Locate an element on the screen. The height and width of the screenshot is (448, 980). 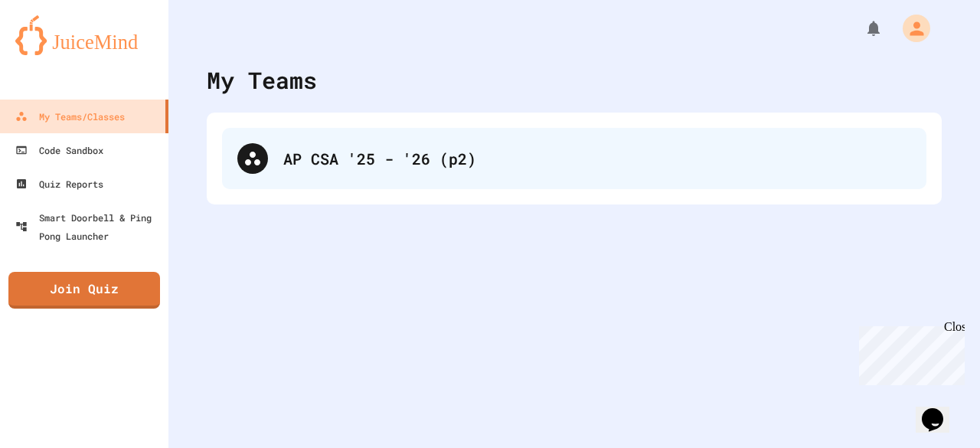
div: Code Sandbox is located at coordinates (59, 150).